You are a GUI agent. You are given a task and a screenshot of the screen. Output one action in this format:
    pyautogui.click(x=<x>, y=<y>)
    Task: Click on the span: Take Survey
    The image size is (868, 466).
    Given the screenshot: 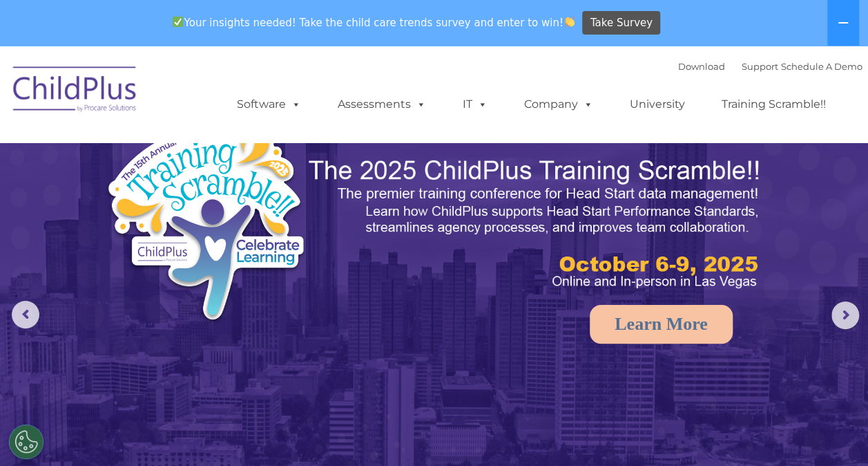 What is the action you would take?
    pyautogui.click(x=622, y=23)
    